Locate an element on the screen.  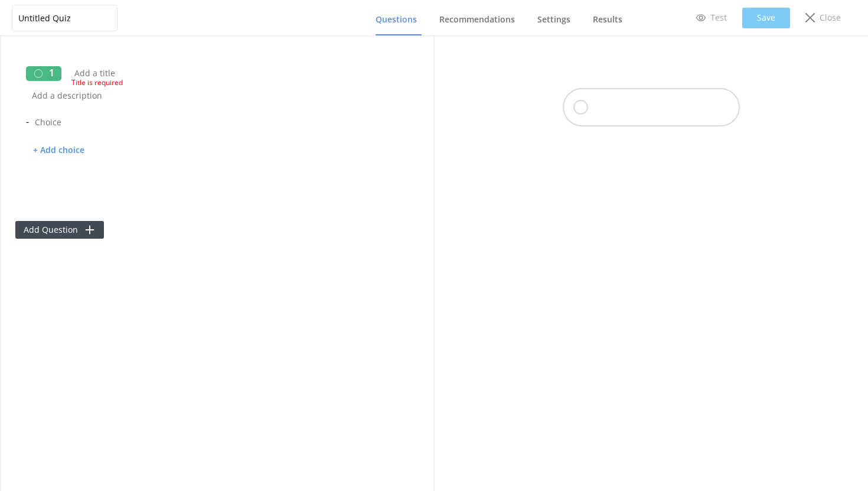
input: Add a description is located at coordinates (217, 95).